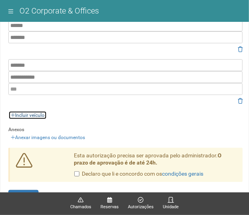 This screenshot has width=249, height=215. What do you see at coordinates (110, 203) in the screenshot?
I see `a: Reservas` at bounding box center [110, 203].